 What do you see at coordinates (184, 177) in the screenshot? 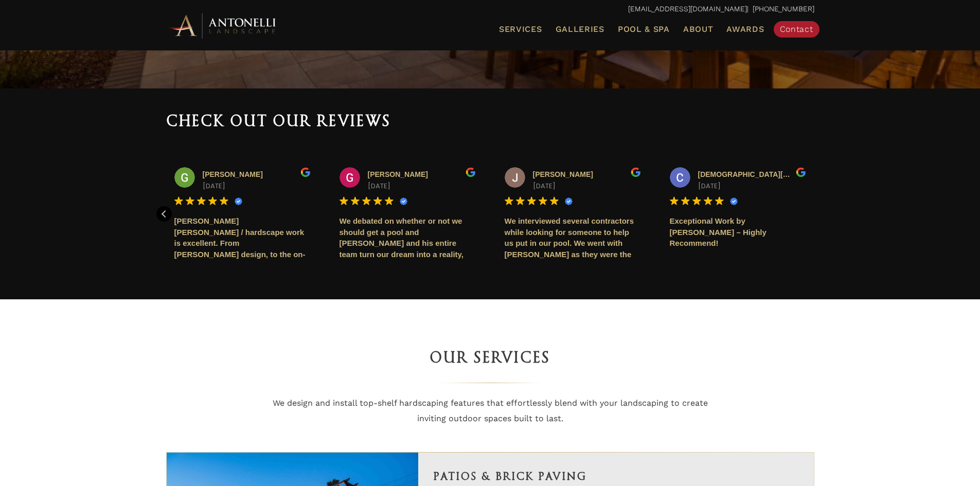
I see `img: Glen Schmidt profile picture` at bounding box center [184, 177].